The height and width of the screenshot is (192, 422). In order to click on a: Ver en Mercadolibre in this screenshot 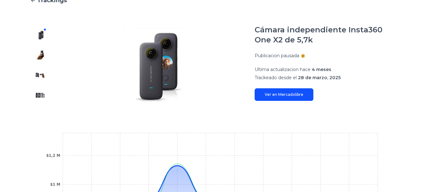, I will do `click(284, 94)`.